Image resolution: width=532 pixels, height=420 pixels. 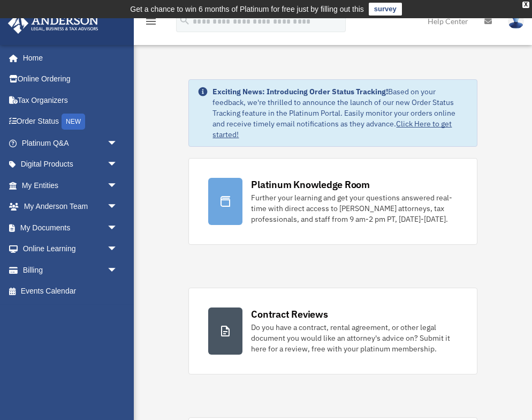 What do you see at coordinates (333, 331) in the screenshot?
I see `a: Contract Reviews Do you have a contract, rental agreement, or other legal document you would like...` at bounding box center [333, 331].